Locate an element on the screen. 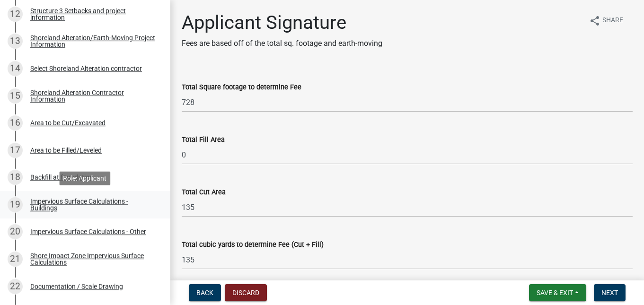  div: 19 is located at coordinates (15, 205).